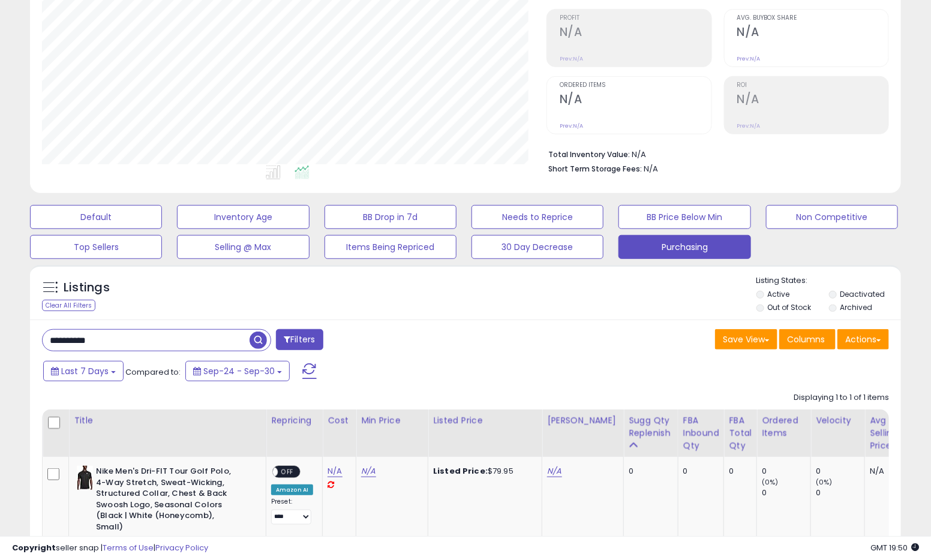 The width and height of the screenshot is (931, 560). I want to click on div: Preset:, so click(292, 511).